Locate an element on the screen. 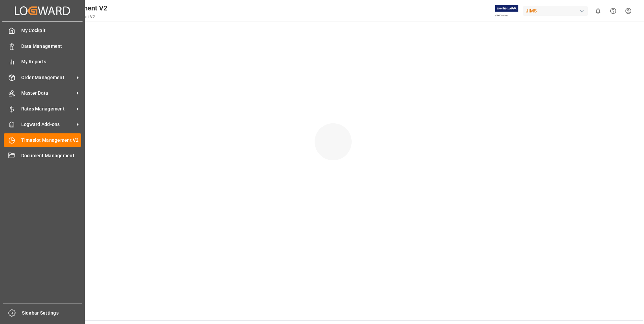 The image size is (644, 324). span: My Cockpit is located at coordinates (51, 30).